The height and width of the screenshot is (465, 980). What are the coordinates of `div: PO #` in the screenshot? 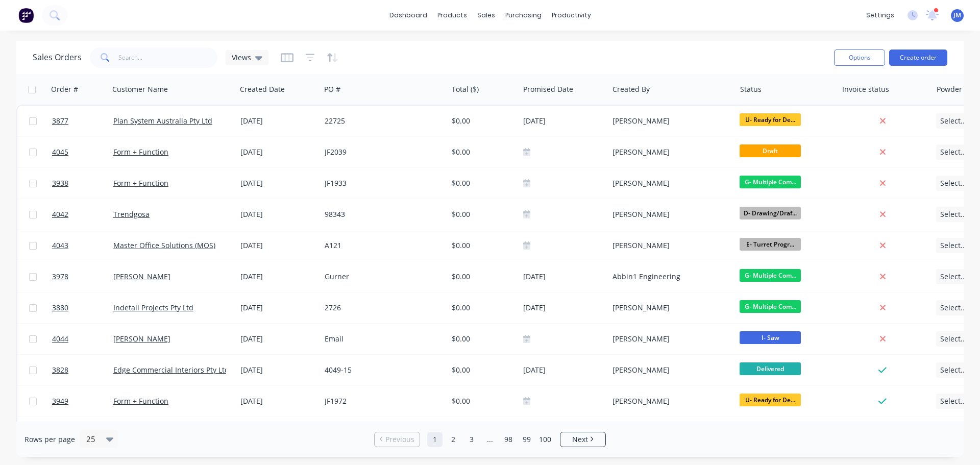 It's located at (332, 90).